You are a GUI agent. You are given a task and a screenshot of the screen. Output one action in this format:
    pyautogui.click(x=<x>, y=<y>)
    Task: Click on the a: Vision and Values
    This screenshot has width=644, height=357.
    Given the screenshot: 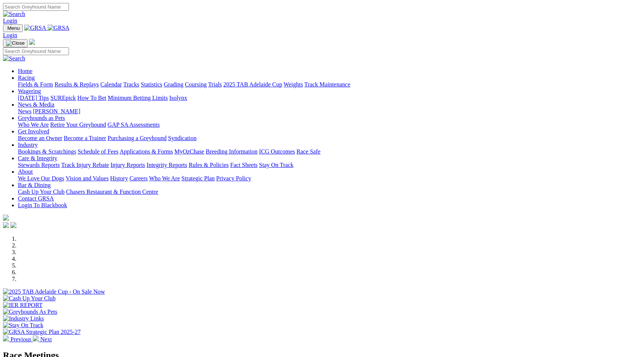 What is the action you would take?
    pyautogui.click(x=87, y=178)
    